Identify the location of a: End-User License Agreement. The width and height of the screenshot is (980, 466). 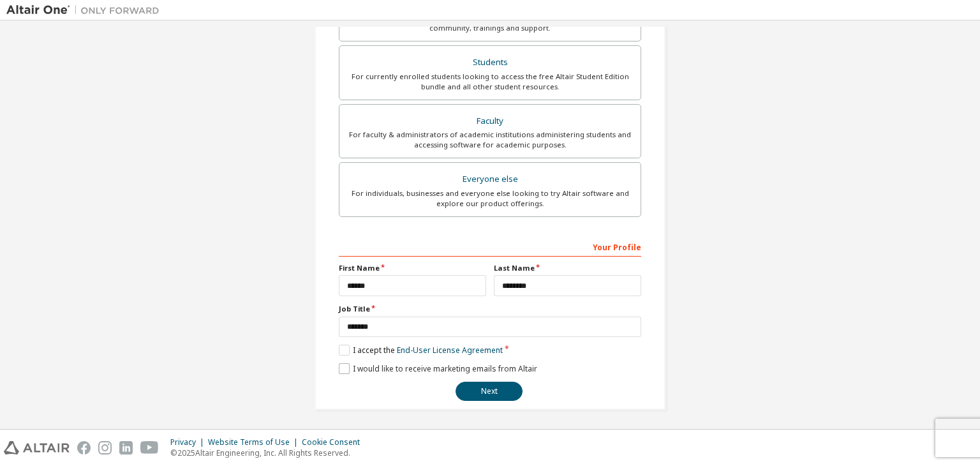
(450, 350).